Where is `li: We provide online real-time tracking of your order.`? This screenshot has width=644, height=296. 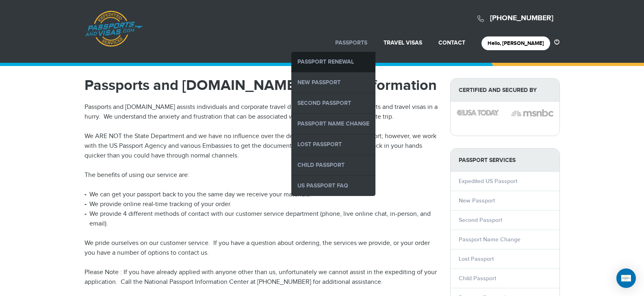 li: We provide online real-time tracking of your order. is located at coordinates (261, 204).